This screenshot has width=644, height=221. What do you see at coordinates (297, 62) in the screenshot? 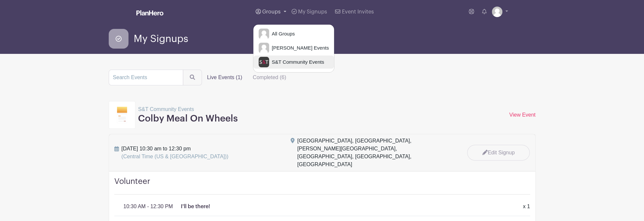
I see `span: S&T Community Events` at bounding box center [297, 62].